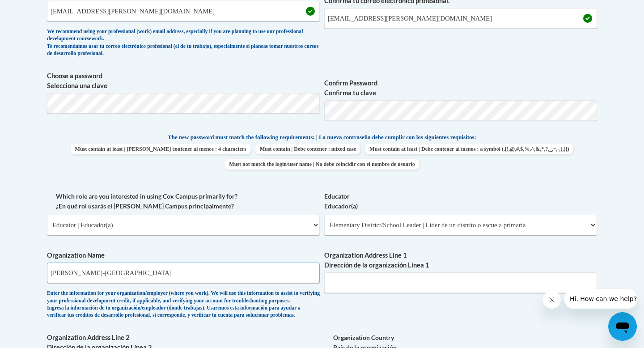 The image size is (644, 348). I want to click on label: Organization Name, so click(183, 255).